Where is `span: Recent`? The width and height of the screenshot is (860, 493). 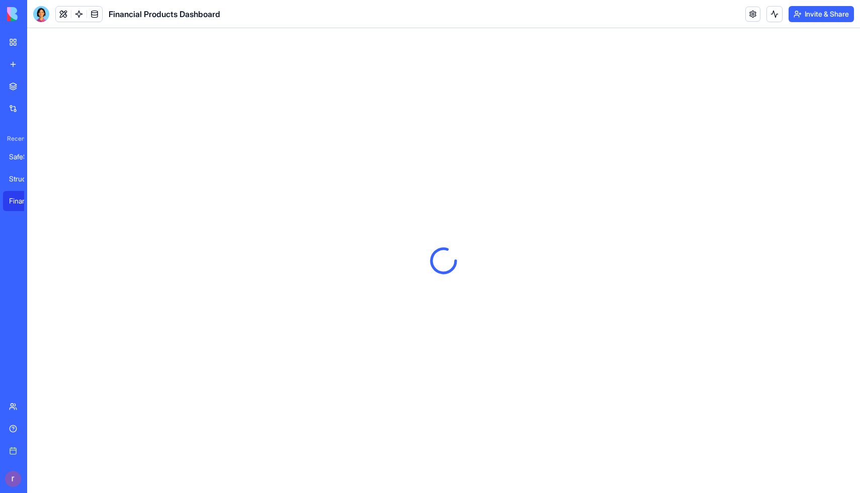 span: Recent is located at coordinates (14, 139).